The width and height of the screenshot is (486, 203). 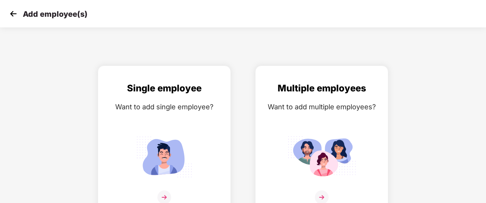 I want to click on div: Single employee, so click(x=164, y=88).